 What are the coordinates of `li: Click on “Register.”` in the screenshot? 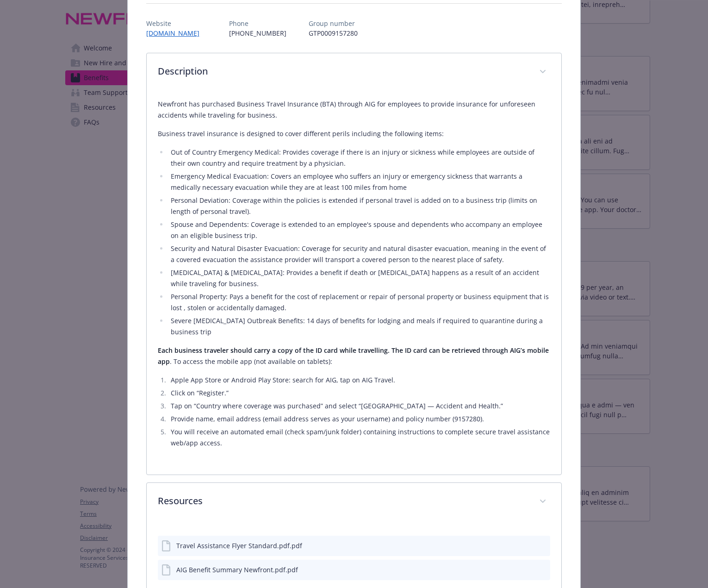 It's located at (359, 393).